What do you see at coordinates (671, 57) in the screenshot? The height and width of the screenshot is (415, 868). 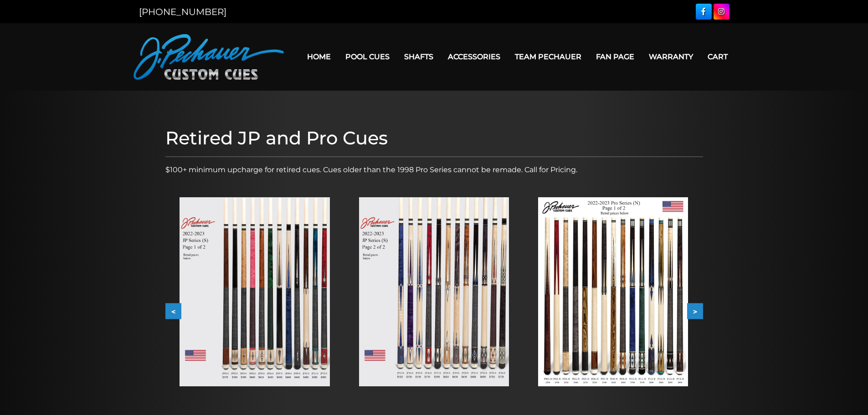 I see `a: Warranty` at bounding box center [671, 57].